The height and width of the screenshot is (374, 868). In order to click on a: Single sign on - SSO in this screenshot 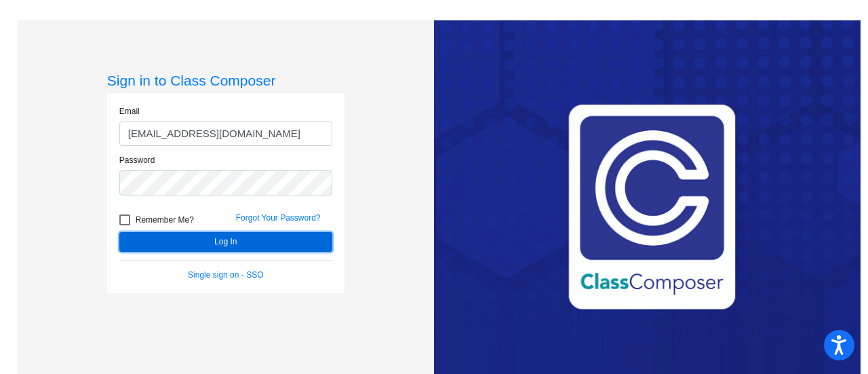, I will do `click(225, 275)`.